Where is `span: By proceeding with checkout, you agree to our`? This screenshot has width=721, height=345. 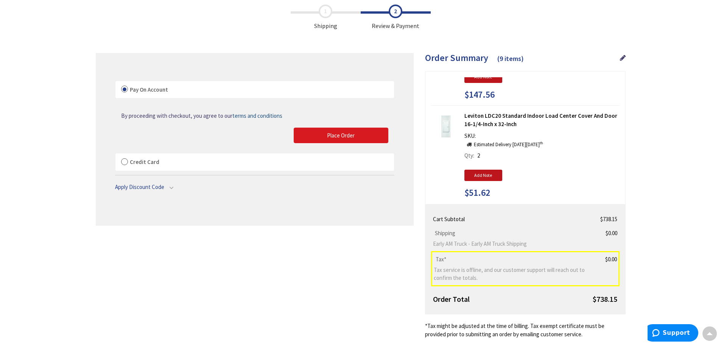 span: By proceeding with checkout, you agree to our is located at coordinates (202, 116).